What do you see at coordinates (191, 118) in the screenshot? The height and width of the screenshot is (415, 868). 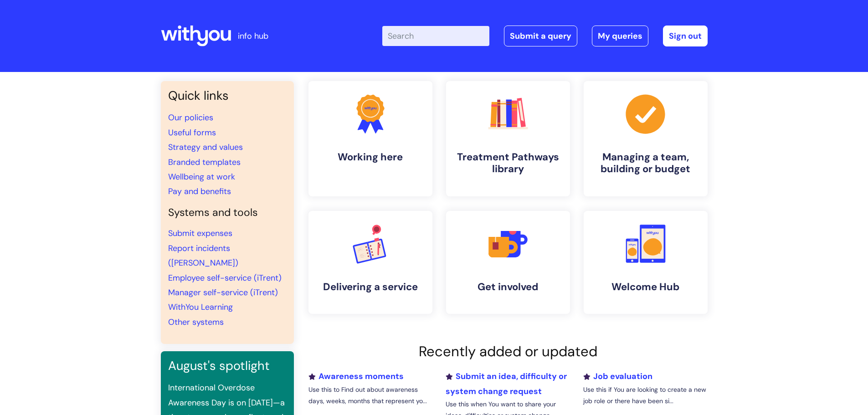 I see `a: Our policies` at bounding box center [191, 118].